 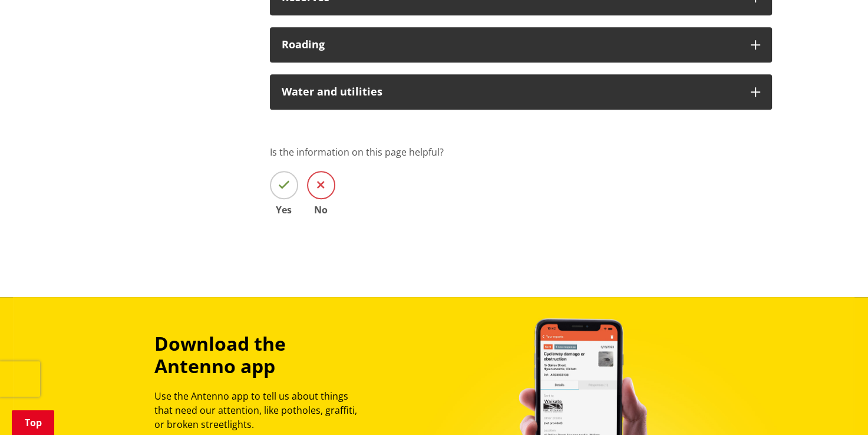 What do you see at coordinates (261, 355) in the screenshot?
I see `h3: Download the Antenno app` at bounding box center [261, 355].